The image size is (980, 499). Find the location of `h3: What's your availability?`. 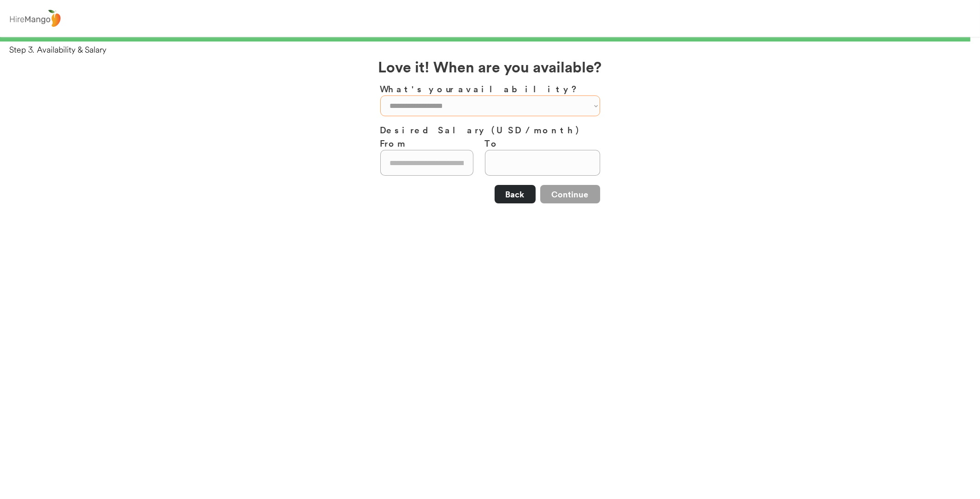

h3: What's your availability? is located at coordinates (490, 88).